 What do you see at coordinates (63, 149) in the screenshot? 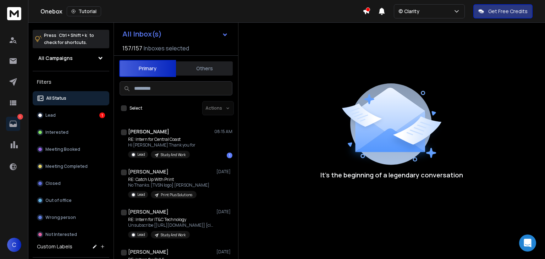
I see `p: Meeting Booked` at bounding box center [63, 149].